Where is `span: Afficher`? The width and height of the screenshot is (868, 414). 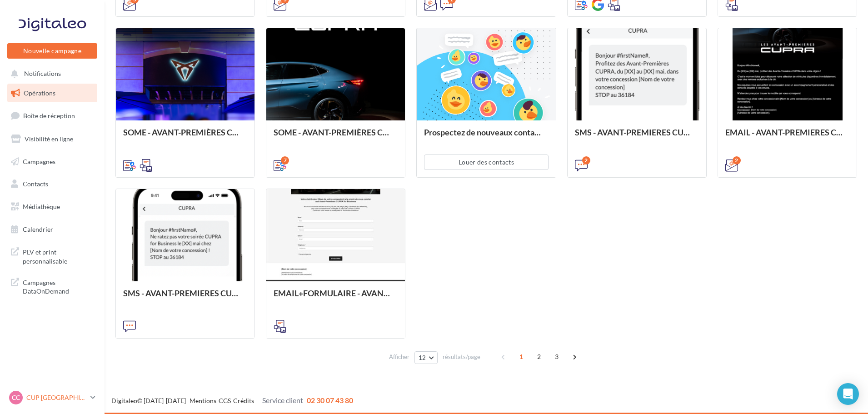
span: Afficher is located at coordinates (399, 356).